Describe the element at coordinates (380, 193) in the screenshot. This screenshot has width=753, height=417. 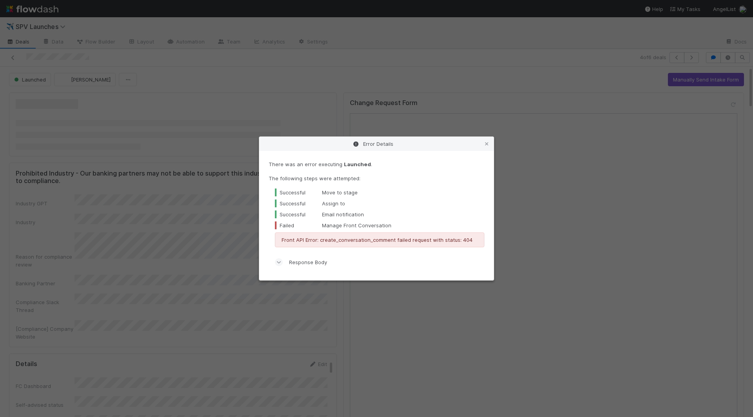
I see `div: Move to stage` at that location.